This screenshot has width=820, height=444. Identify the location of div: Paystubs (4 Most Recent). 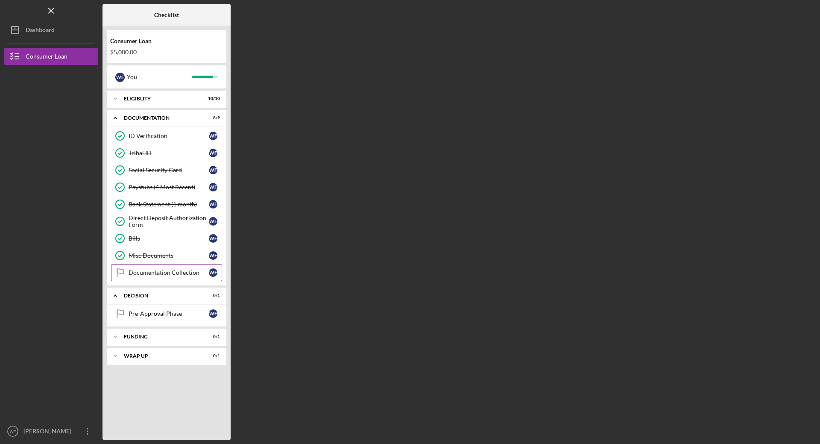
(169, 187).